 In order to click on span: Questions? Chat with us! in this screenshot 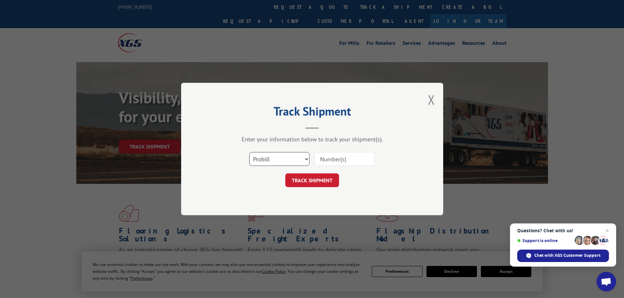, I will do `click(563, 231)`.